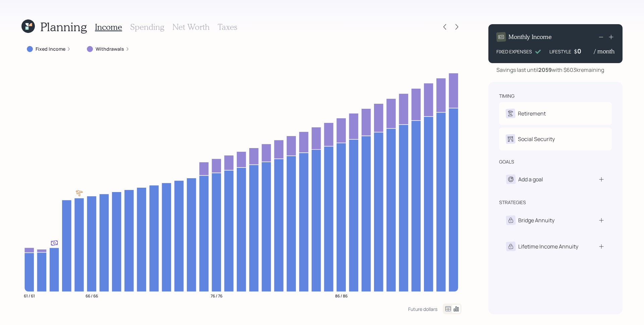 The height and width of the screenshot is (325, 644). Describe the element at coordinates (604, 51) in the screenshot. I see `h4: / month` at that location.